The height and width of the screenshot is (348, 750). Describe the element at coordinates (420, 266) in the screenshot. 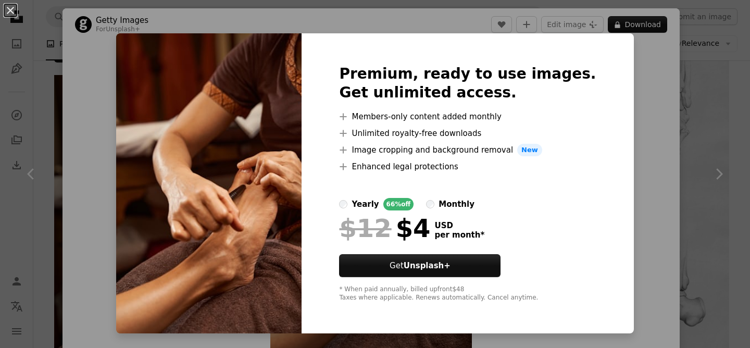

I see `button: GetUnsplash+` at that location.